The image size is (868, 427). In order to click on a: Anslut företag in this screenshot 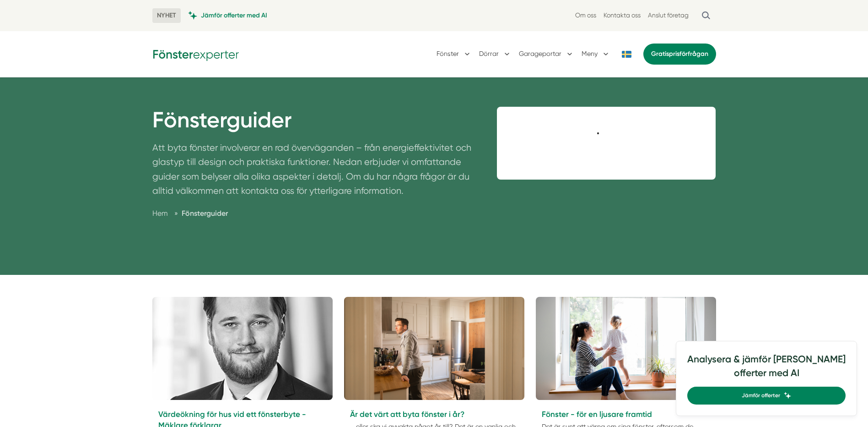, I will do `click(668, 15)`.